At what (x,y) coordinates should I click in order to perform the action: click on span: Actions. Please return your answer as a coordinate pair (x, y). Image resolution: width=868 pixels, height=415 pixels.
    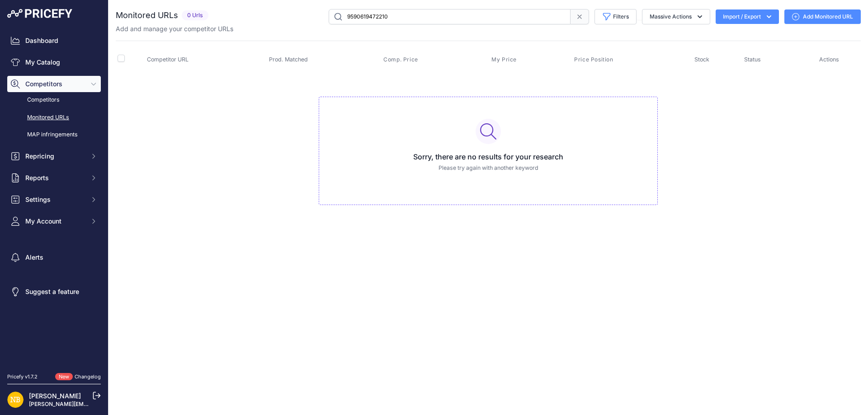
    Looking at the image, I should click on (829, 59).